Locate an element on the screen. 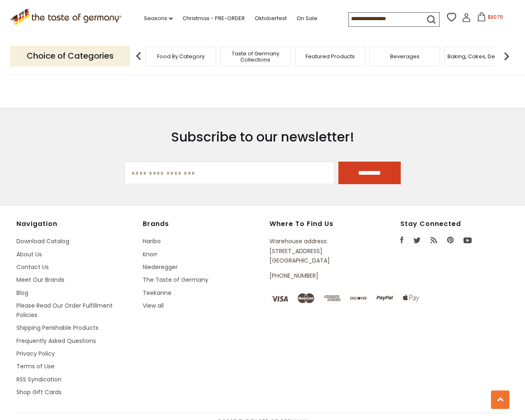  a: Beverages is located at coordinates (405, 56).